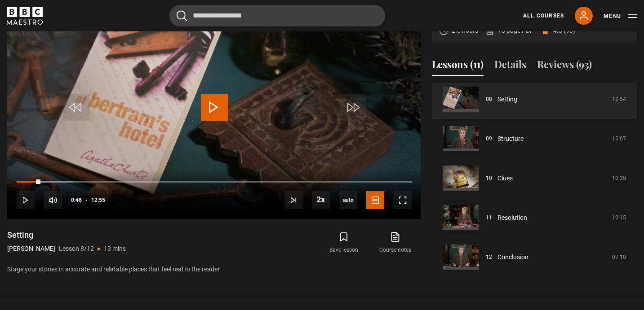 The image size is (644, 310). What do you see at coordinates (321, 199) in the screenshot?
I see `button: Playback Rate` at bounding box center [321, 199].